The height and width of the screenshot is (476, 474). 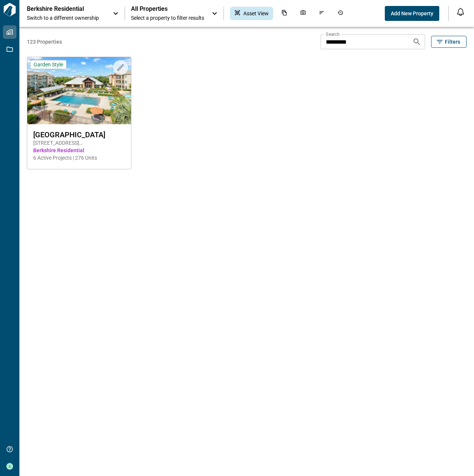 What do you see at coordinates (285, 13) in the screenshot?
I see `div: Documents` at bounding box center [285, 13].